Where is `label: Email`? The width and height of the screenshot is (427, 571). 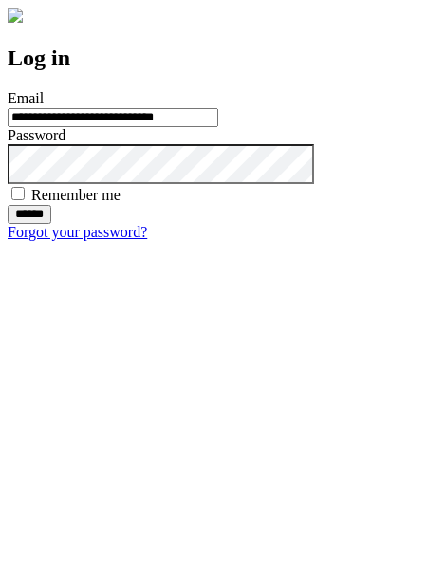
label: Email is located at coordinates (26, 98).